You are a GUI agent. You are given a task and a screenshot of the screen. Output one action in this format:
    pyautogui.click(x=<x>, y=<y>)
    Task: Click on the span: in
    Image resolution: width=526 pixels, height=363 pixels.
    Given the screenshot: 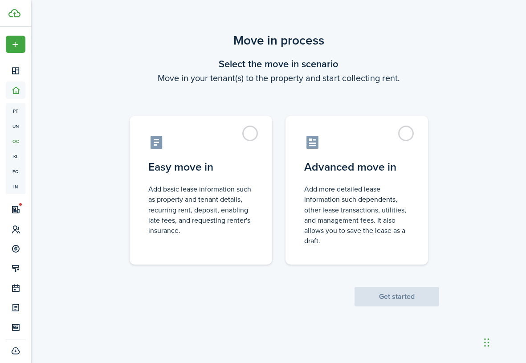 What is the action you would take?
    pyautogui.click(x=16, y=187)
    